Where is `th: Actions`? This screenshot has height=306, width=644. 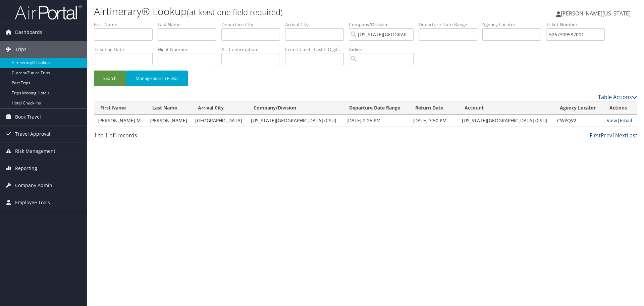
th: Actions is located at coordinates (620, 108).